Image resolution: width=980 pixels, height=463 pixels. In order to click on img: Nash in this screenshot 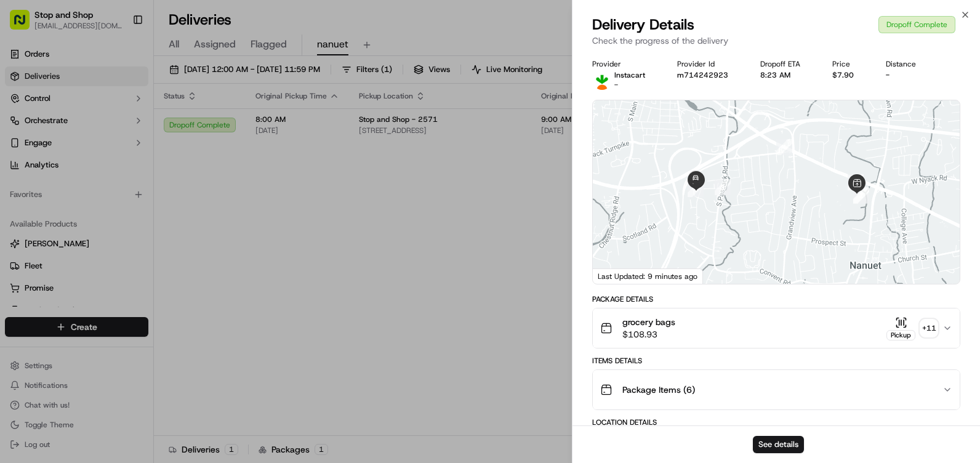, I will do `click(25, 25)`.